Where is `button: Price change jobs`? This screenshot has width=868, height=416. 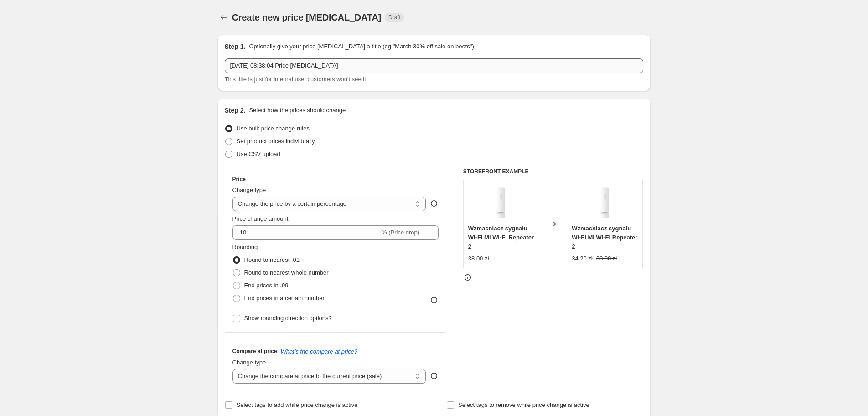 button: Price change jobs is located at coordinates (224, 18).